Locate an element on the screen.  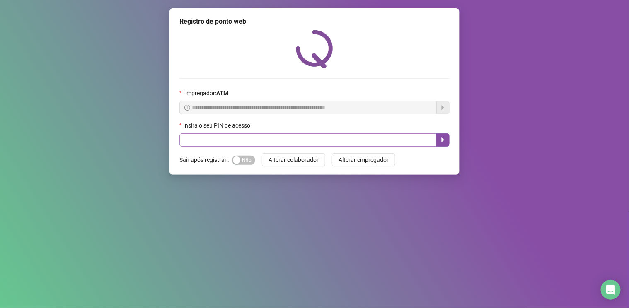
img: QRPoint is located at coordinates (315, 49).